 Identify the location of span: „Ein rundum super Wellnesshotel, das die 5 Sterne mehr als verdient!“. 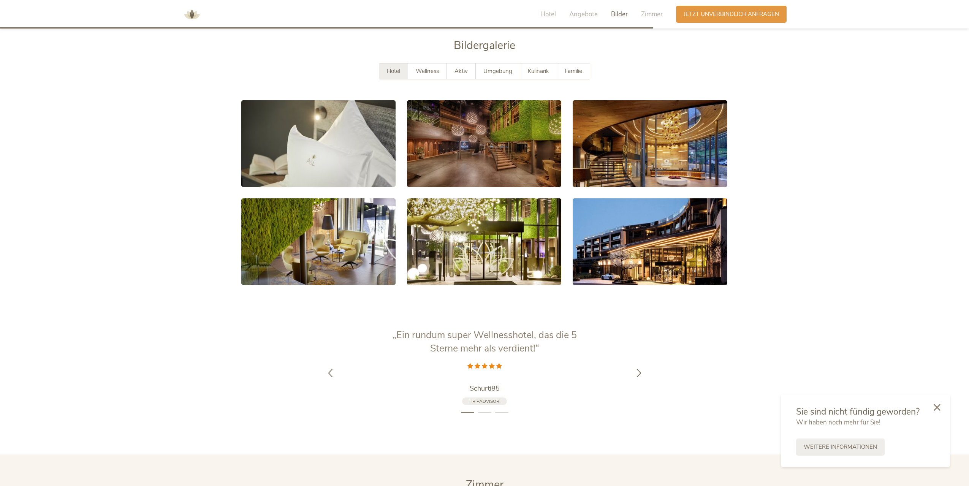
(485, 342).